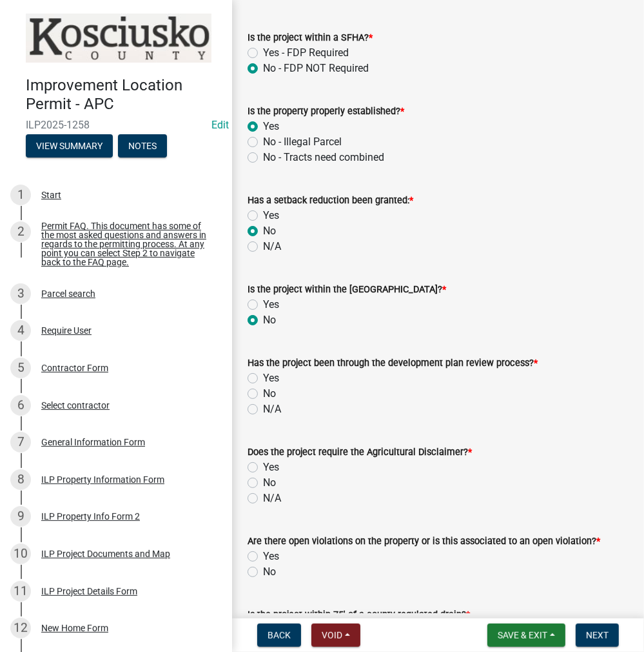 The width and height of the screenshot is (644, 652). Describe the element at coordinates (21, 442) in the screenshot. I see `div: 7` at that location.